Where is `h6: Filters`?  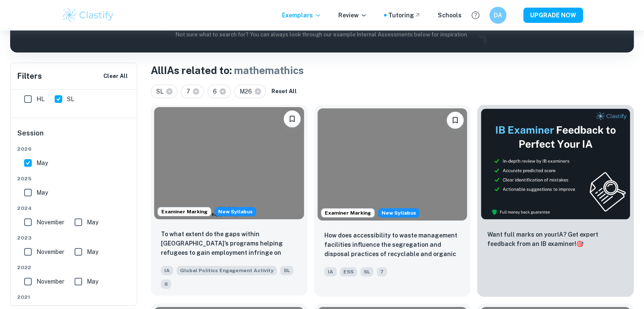
h6: Filters is located at coordinates (30, 76).